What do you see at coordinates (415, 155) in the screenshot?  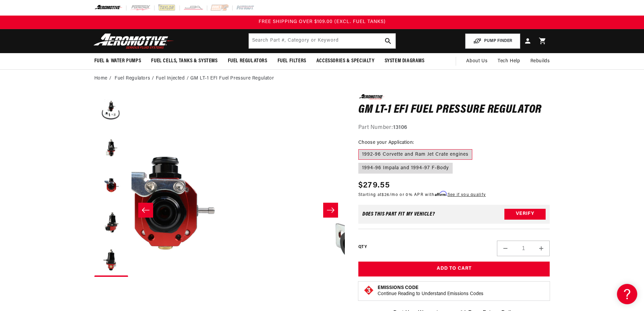 I see `label: 1992-96 Corvette and Ram Jet Crate engines` at bounding box center [415, 155].